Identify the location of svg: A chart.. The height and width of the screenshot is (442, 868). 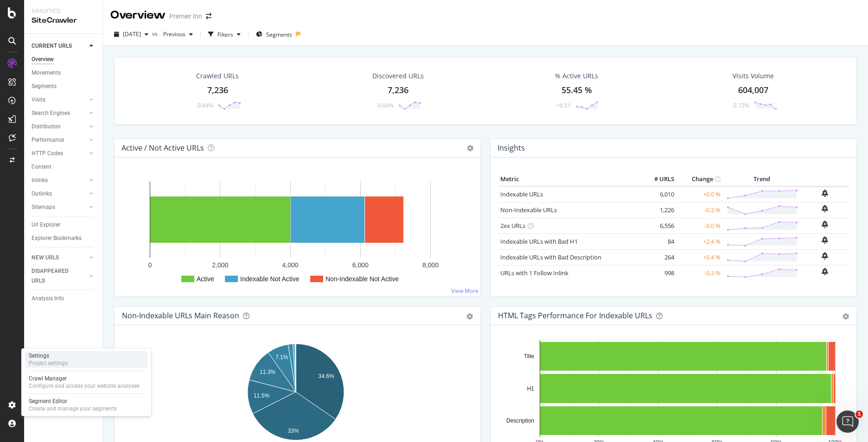
(297, 231).